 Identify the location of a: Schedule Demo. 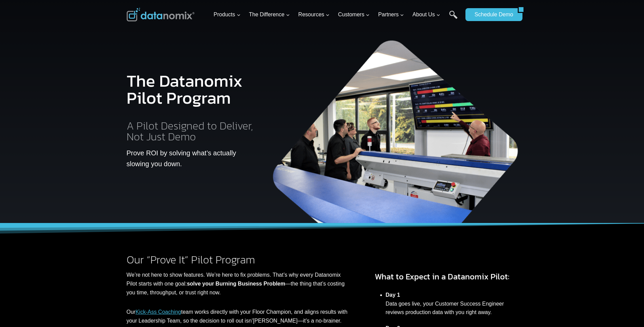
(492, 14).